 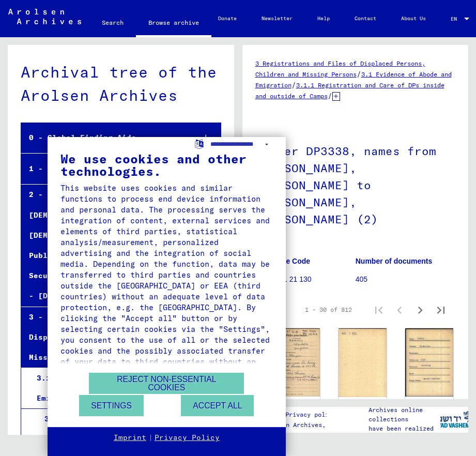 I want to click on div: We use cookies and other technologies., so click(x=166, y=165).